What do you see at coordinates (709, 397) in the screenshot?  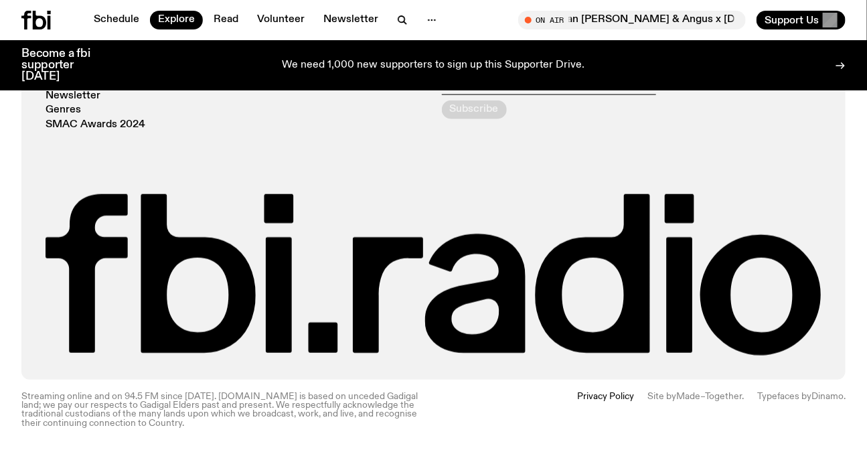 I see `a: Made–Together` at bounding box center [709, 397].